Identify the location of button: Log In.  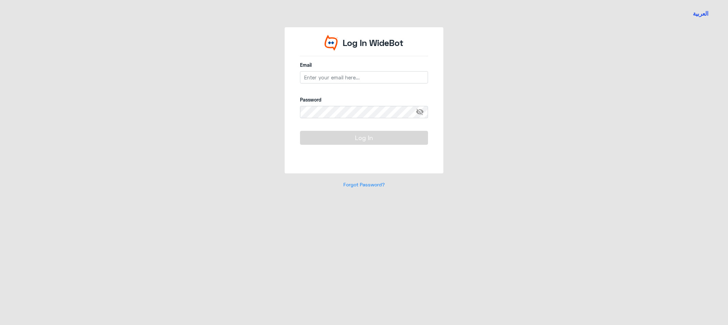
(364, 138).